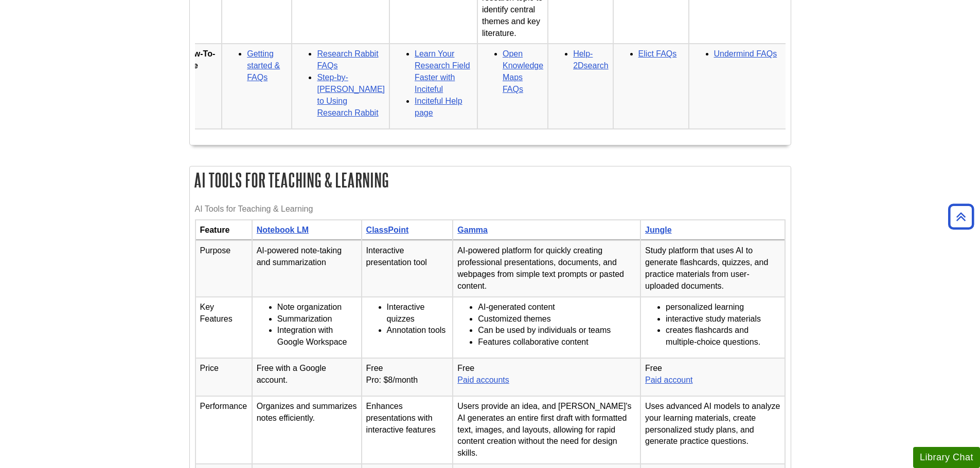 The image size is (980, 468). Describe the element at coordinates (407, 430) in the screenshot. I see `td: Enhances presentations with interactive features` at that location.